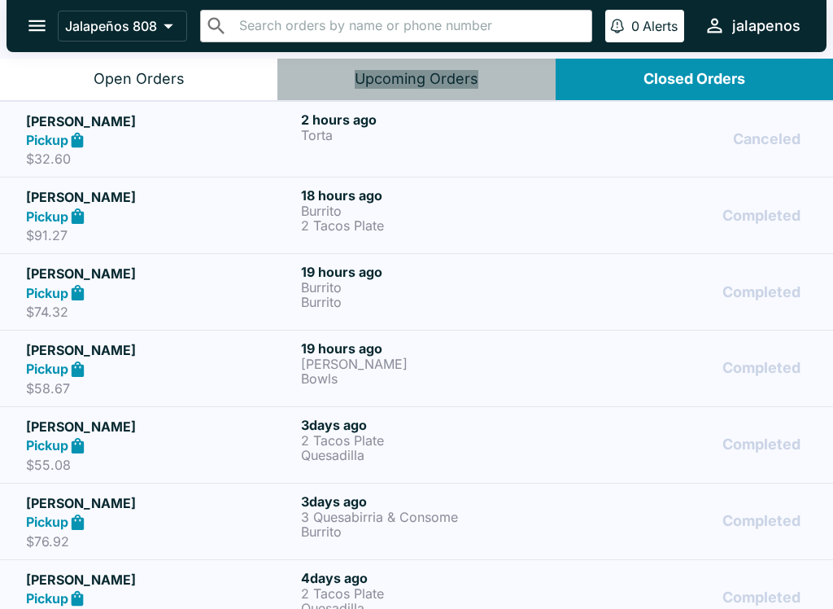 The image size is (833, 609). What do you see at coordinates (409, 26) in the screenshot?
I see `input: Search orders by name or phone number` at bounding box center [409, 26].